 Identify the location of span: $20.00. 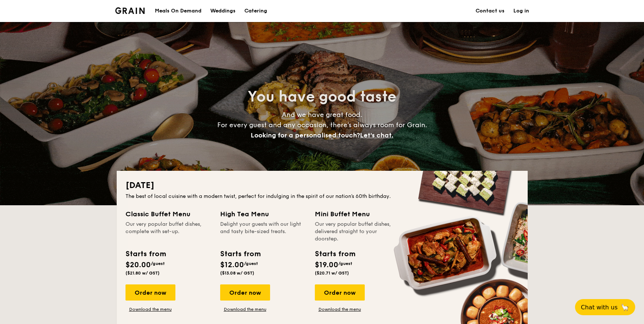
(138, 265).